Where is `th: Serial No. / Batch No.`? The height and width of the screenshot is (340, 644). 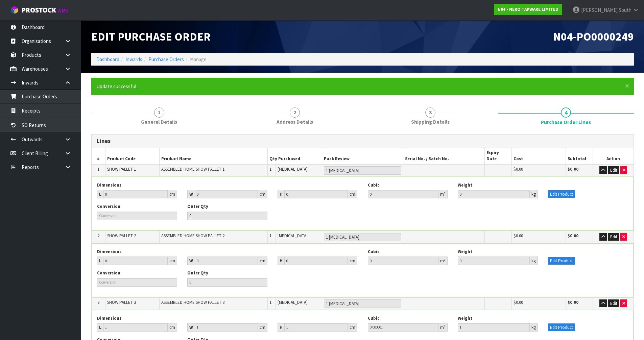
th: Serial No. / Batch No. is located at coordinates (444, 156).